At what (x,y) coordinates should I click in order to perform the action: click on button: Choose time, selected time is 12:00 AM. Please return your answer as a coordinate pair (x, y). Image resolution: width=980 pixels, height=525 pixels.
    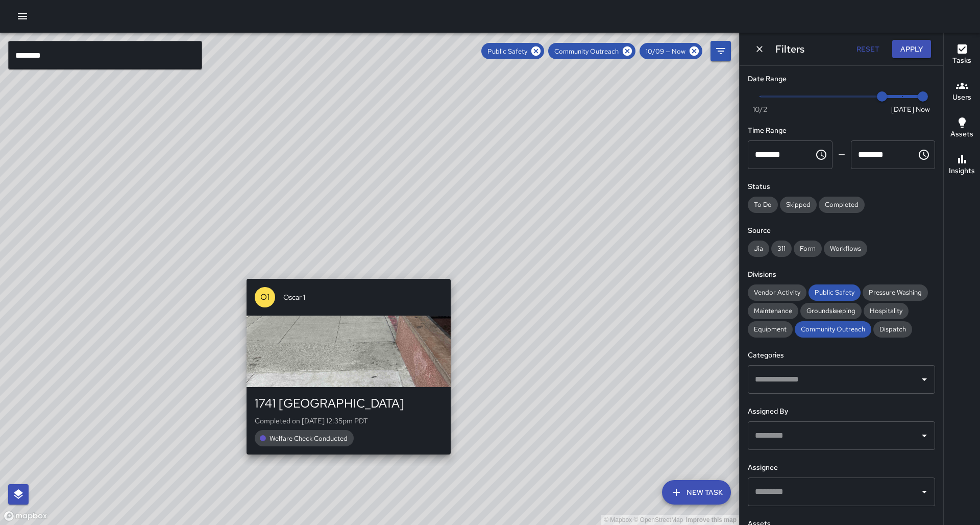
    Looking at the image, I should click on (821, 155).